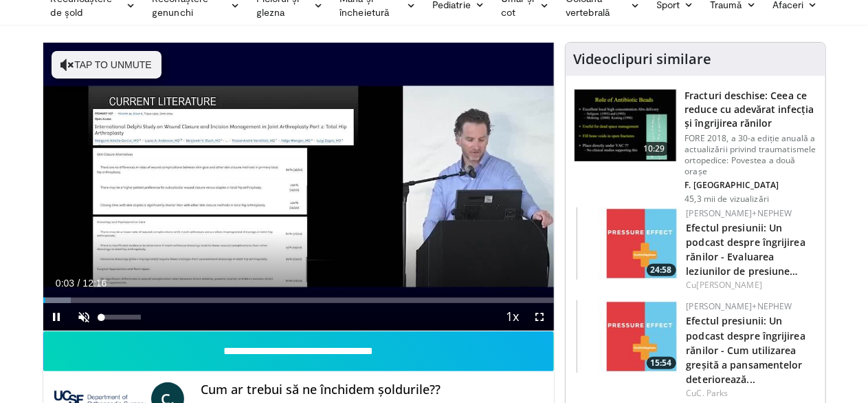 This screenshot has height=403, width=868. Describe the element at coordinates (628, 336) in the screenshot. I see `img: 61e02083-5525-4adc-9284-c4ef5d0bd3c4.150x105_q85_crop-smart_upscale.jpg` at that location.